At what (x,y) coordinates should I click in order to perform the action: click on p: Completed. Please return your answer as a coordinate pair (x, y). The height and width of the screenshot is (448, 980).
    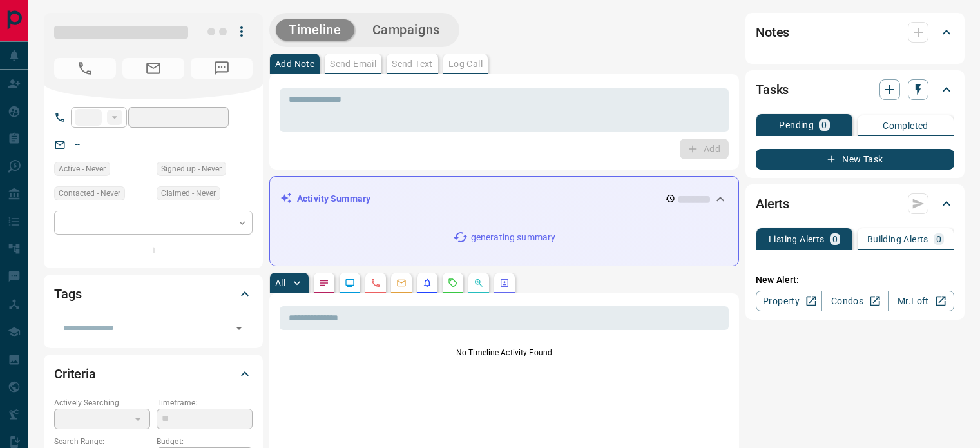
    Looking at the image, I should click on (905, 126).